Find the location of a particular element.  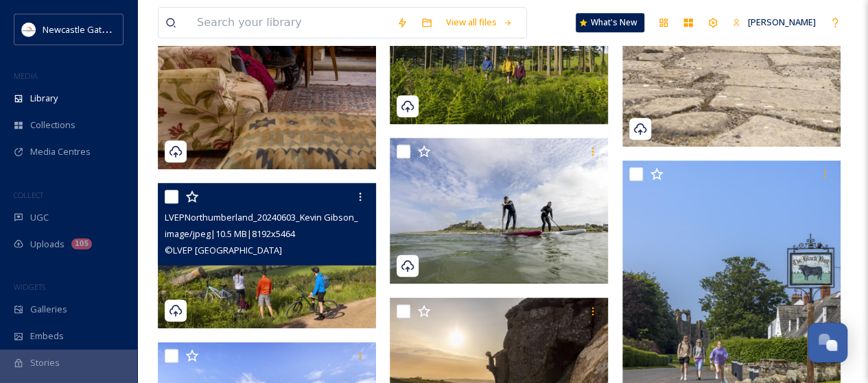

div: What's New is located at coordinates (610, 23).